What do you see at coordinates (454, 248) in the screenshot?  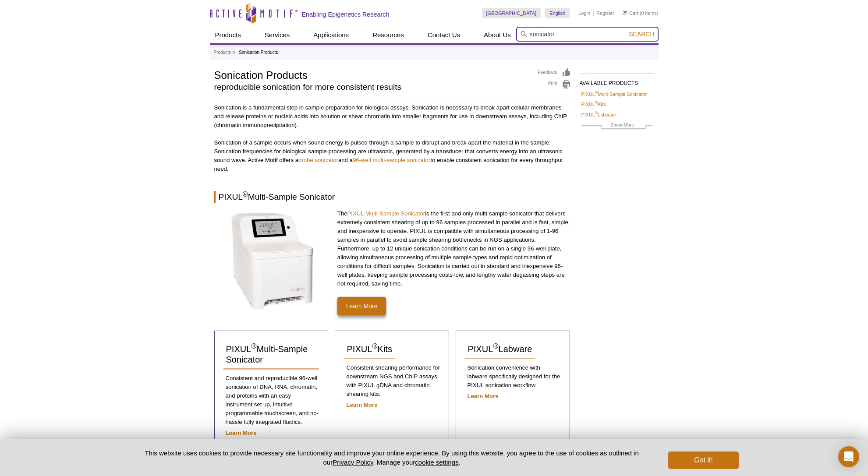 I see `p: The is the first and only multi-sample sonicator that delivers extremely consistent shearing of u...` at bounding box center [454, 248].